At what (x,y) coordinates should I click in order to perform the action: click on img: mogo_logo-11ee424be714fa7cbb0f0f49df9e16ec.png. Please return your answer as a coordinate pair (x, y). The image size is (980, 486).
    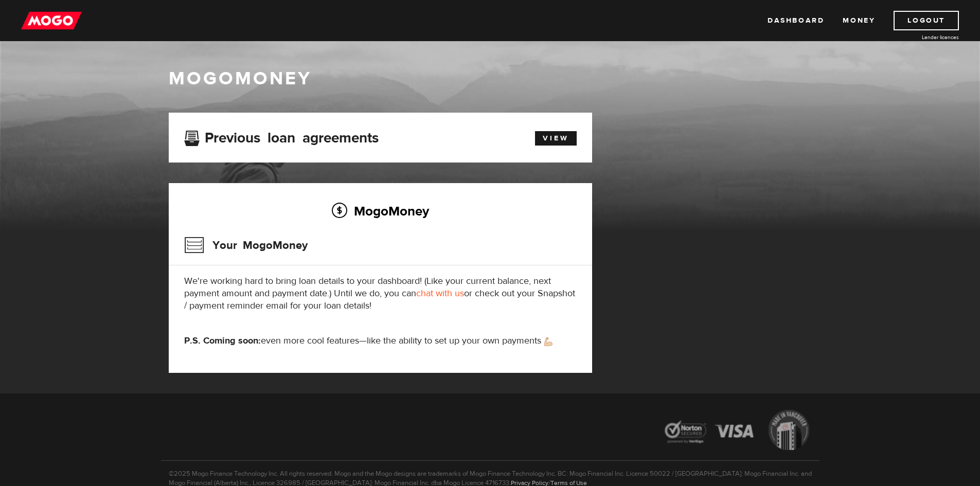
    Looking at the image, I should click on (52, 21).